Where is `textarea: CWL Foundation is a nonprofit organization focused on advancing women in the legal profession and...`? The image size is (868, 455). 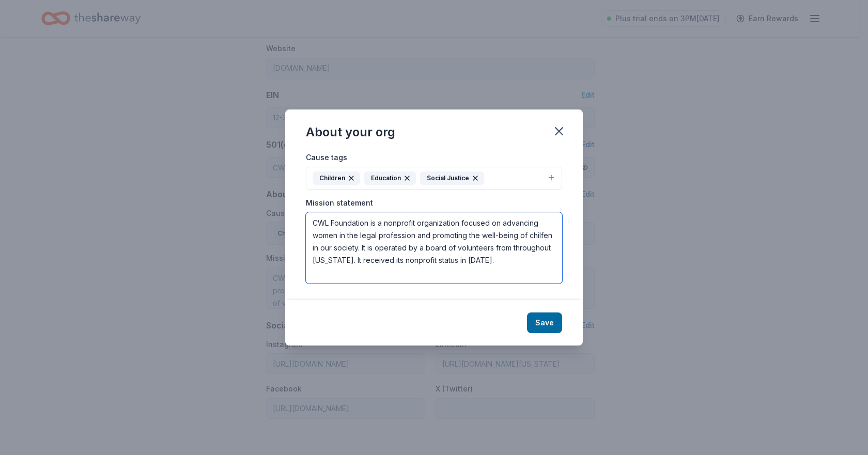 textarea: CWL Foundation is a nonprofit organization focused on advancing women in the legal profession and... is located at coordinates (434, 248).